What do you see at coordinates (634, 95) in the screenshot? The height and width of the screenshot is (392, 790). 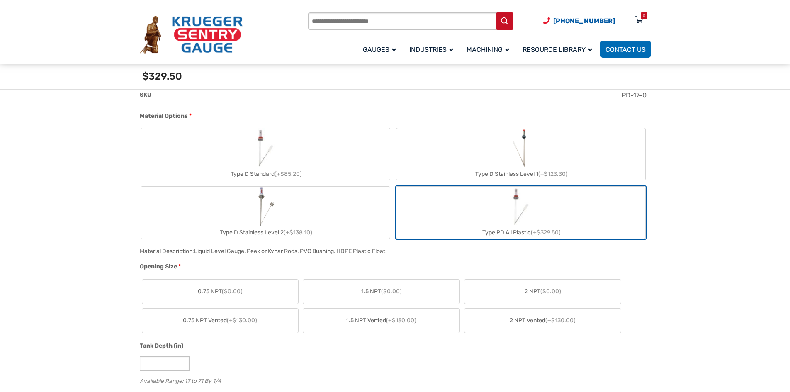 I see `span: PD-17-0` at bounding box center [634, 95].